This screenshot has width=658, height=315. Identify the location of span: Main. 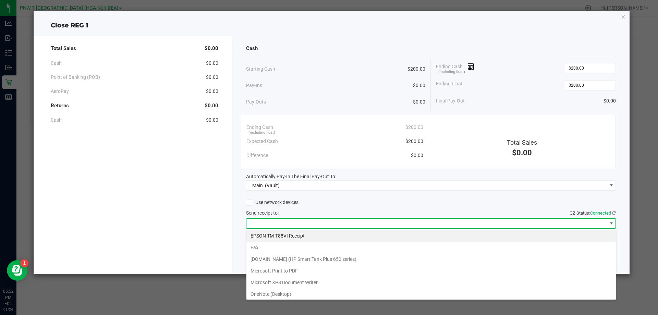
(257, 185).